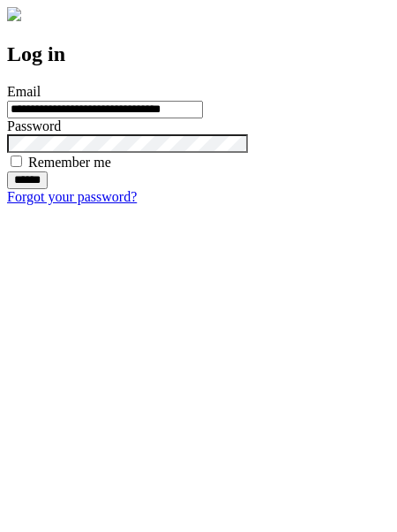 Image resolution: width=397 pixels, height=532 pixels. Describe the element at coordinates (14, 14) in the screenshot. I see `img: logo-4e3dc11c47720685a147b03b5a06dd966a58ff35d612b21f08c02c0306f2b779.png` at that location.